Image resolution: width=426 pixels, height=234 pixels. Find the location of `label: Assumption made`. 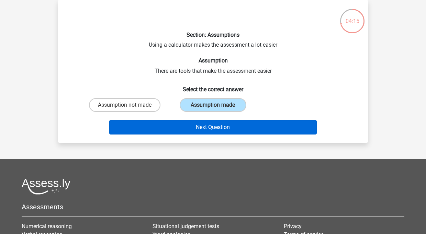

label: Assumption made is located at coordinates (213, 105).